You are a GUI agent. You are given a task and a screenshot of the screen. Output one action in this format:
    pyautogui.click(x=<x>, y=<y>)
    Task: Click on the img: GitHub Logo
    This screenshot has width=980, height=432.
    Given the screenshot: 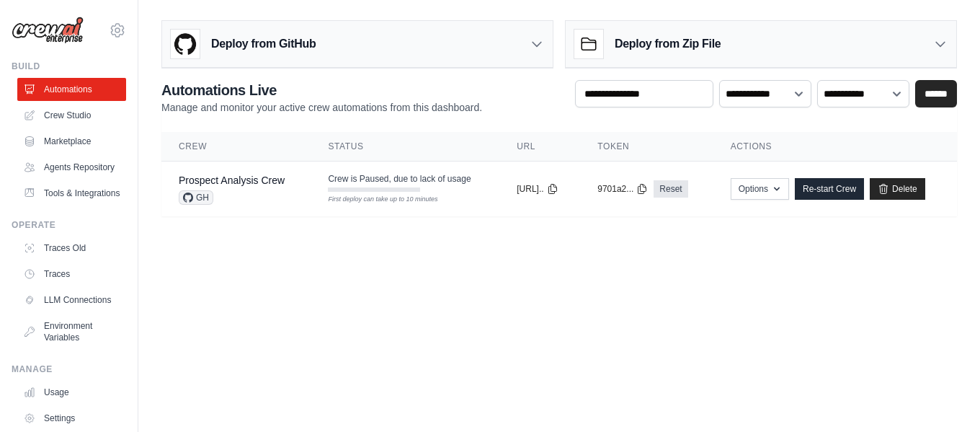 What is the action you would take?
    pyautogui.click(x=185, y=44)
    